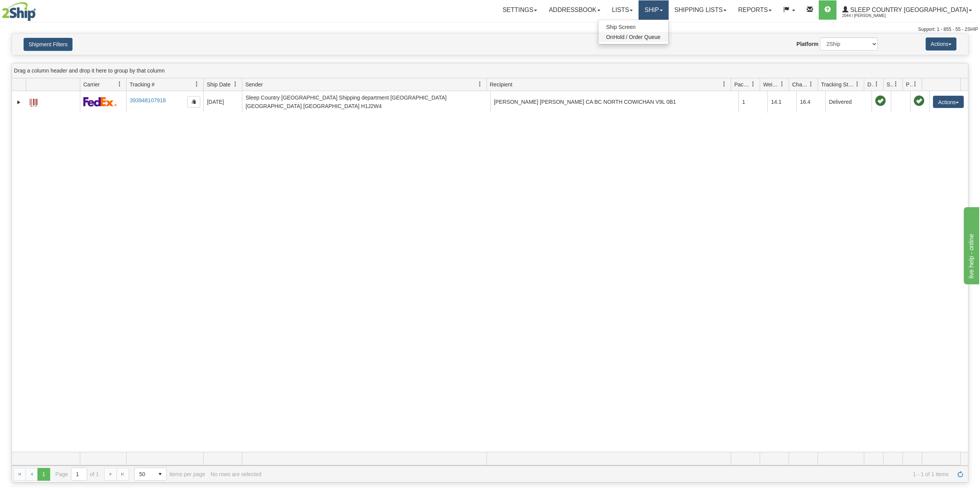 The image size is (980, 490). I want to click on td: 14.1, so click(782, 102).